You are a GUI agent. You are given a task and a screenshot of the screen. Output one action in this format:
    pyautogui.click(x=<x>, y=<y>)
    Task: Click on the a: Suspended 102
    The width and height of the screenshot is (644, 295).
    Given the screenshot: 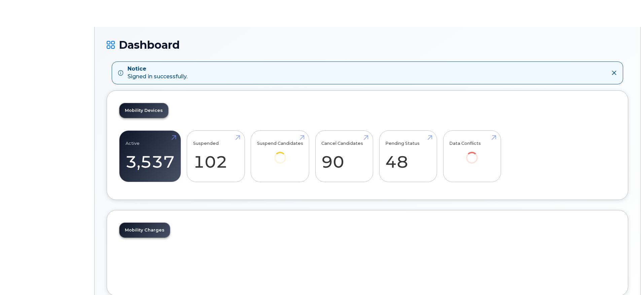 What is the action you would take?
    pyautogui.click(x=216, y=156)
    